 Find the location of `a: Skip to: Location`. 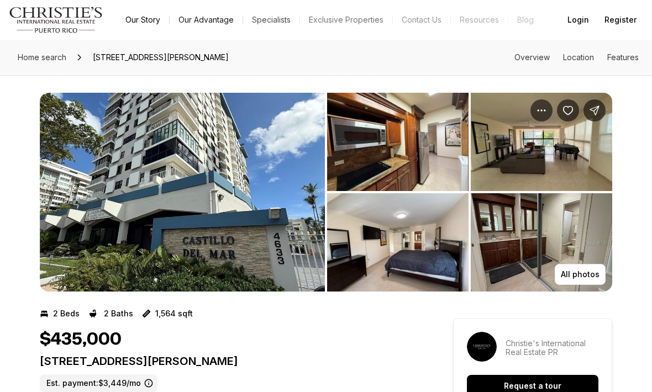

a: Skip to: Location is located at coordinates (579, 57).